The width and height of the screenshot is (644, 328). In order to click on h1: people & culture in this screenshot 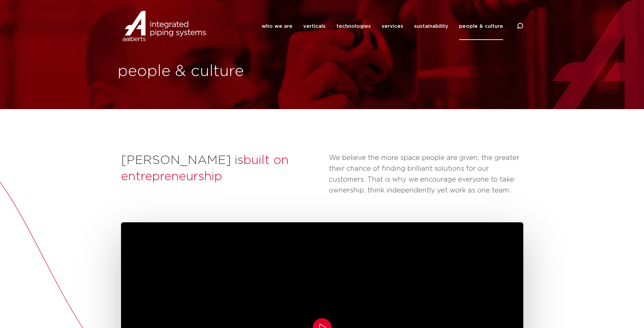, I will do `click(218, 72)`.